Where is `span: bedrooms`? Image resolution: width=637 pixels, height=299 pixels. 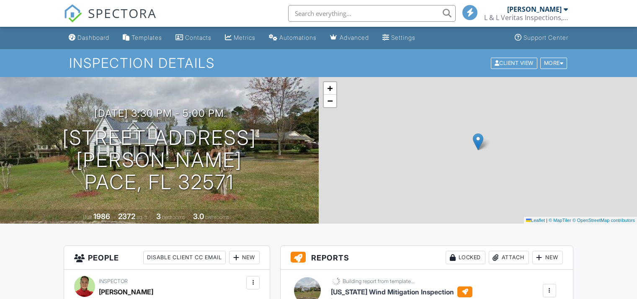 span: bedrooms is located at coordinates (174, 217).